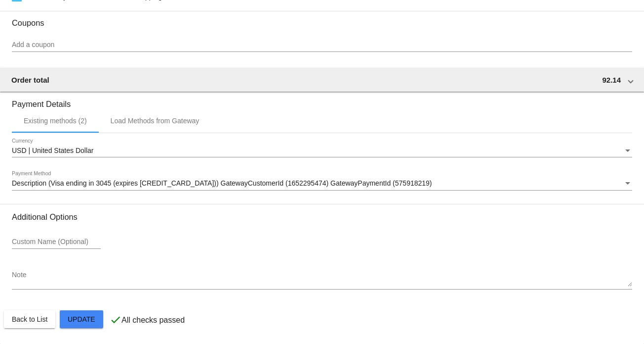 The width and height of the screenshot is (644, 344). I want to click on button: Back to List, so click(30, 319).